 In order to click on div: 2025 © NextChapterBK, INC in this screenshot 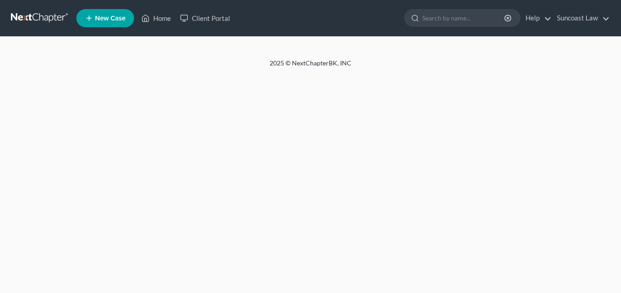, I will do `click(311, 67)`.